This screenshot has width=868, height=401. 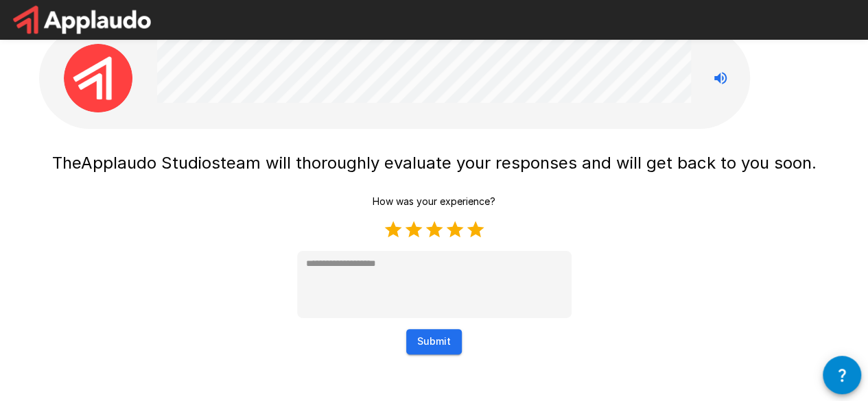 What do you see at coordinates (67, 163) in the screenshot?
I see `span: The` at bounding box center [67, 163].